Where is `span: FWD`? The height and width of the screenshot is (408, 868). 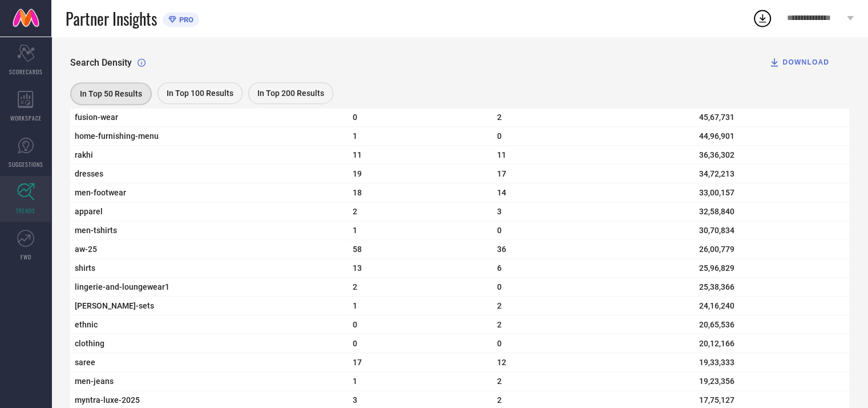 span: FWD is located at coordinates (25, 256).